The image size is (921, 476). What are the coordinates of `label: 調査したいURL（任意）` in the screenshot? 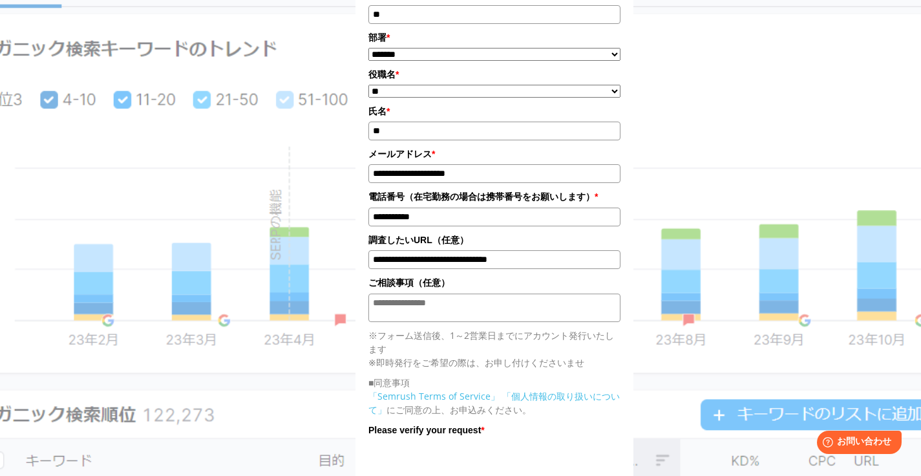 It's located at (495, 240).